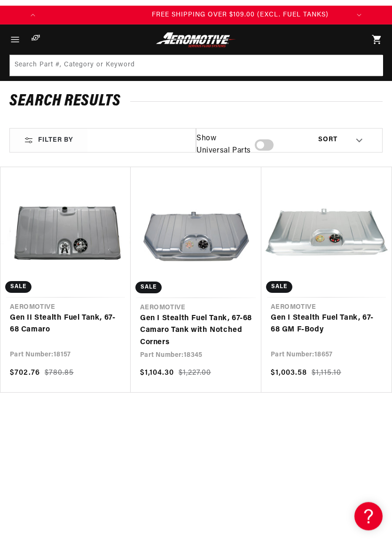 The image size is (392, 540). I want to click on a: Gen I Stealth Fuel Tank, 67-68 GM F-Body, so click(326, 324).